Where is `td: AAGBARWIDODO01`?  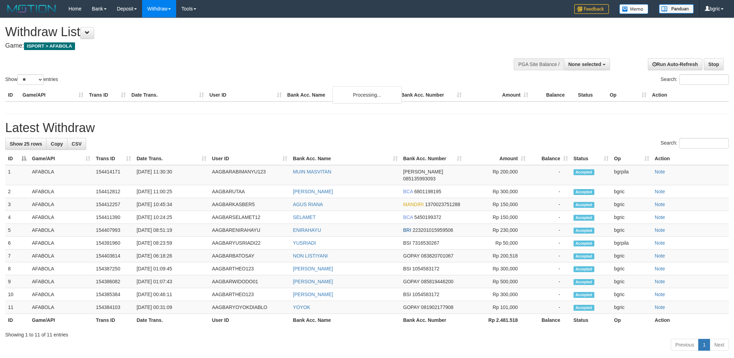 td: AAGBARWIDODO01 is located at coordinates (249, 281).